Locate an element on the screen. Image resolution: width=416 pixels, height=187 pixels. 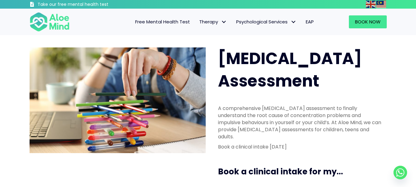
img: Aloe mind Logo is located at coordinates (50, 22).